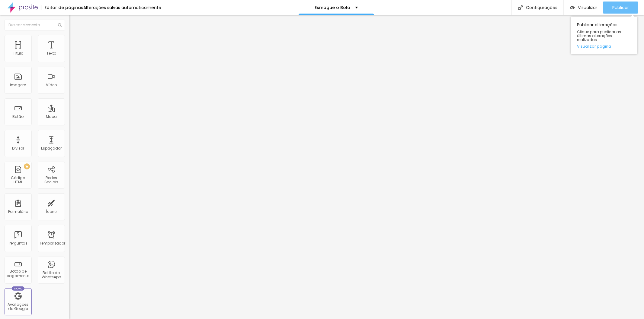 This screenshot has width=644, height=319. I want to click on font: Vídeo, so click(51, 85).